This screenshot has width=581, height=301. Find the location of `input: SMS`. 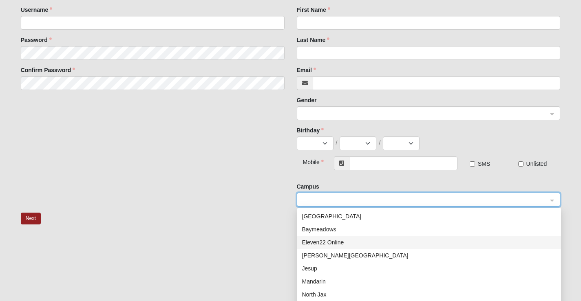

input: SMS is located at coordinates (472, 164).